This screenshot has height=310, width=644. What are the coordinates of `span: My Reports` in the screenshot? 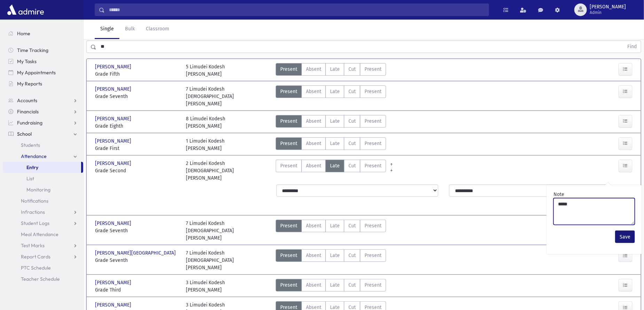 It's located at (30, 83).